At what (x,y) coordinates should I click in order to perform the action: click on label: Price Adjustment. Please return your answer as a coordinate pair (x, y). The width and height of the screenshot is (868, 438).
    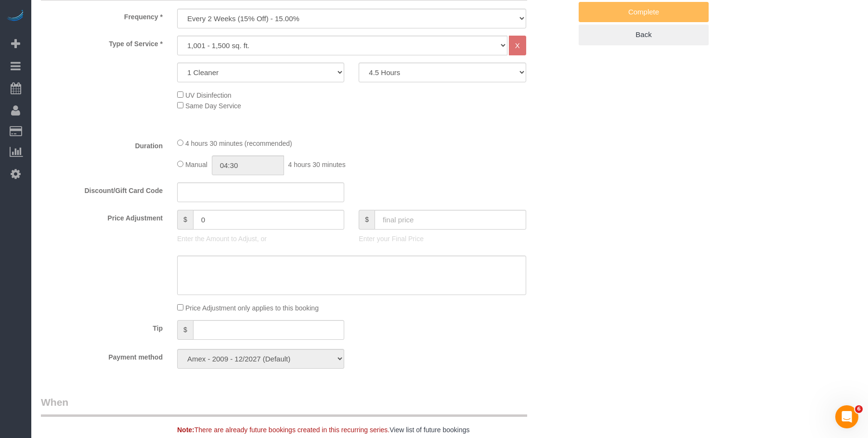
    Looking at the image, I should click on (101, 217).